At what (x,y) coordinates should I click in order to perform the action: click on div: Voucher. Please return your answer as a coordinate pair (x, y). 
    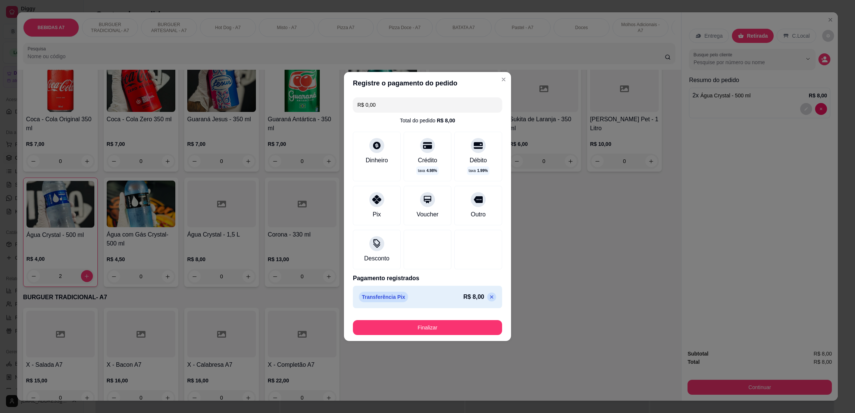
    Looking at the image, I should click on (427, 214).